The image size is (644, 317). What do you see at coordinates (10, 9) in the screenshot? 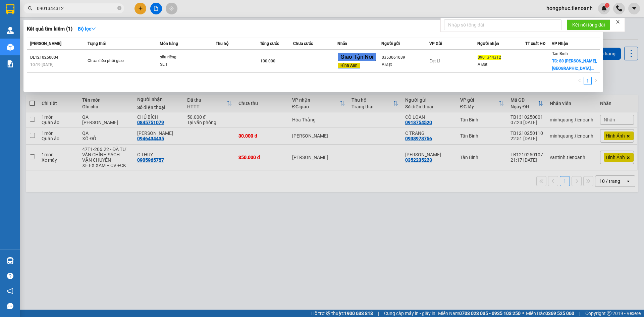
I see `img: logo-vxr` at bounding box center [10, 9].